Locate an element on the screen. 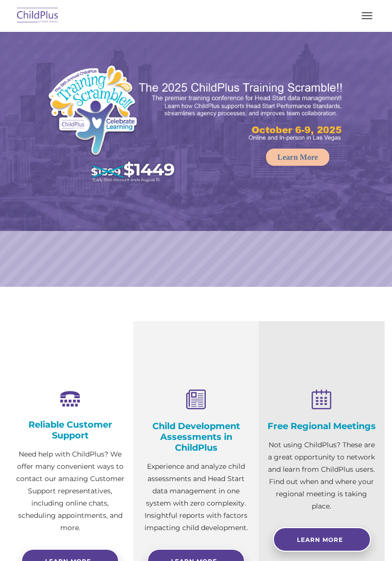 The width and height of the screenshot is (392, 561). span: Learn More is located at coordinates (319, 540).